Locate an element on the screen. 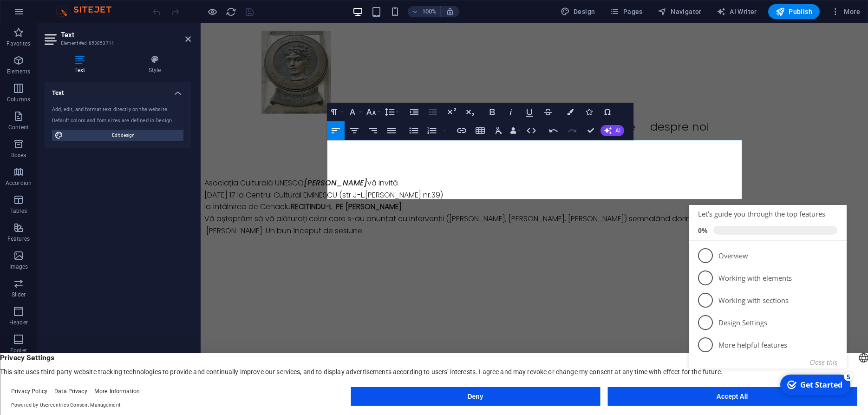  div: Get Started 5 items remaining, 0% complete is located at coordinates (130, 180).